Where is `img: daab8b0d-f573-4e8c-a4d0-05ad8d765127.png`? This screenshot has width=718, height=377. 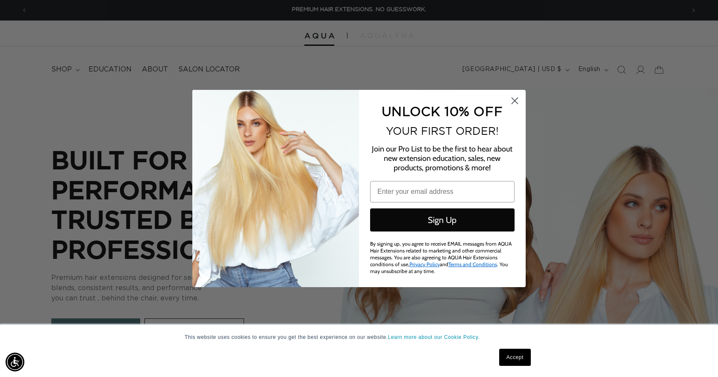 img: daab8b0d-f573-4e8c-a4d0-05ad8d765127.png is located at coordinates (276, 188).